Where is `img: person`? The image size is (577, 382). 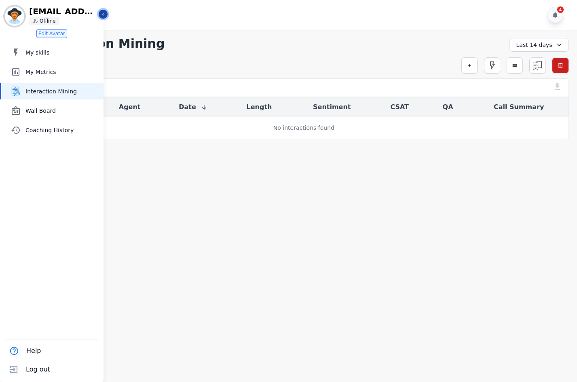 img: person is located at coordinates (36, 21).